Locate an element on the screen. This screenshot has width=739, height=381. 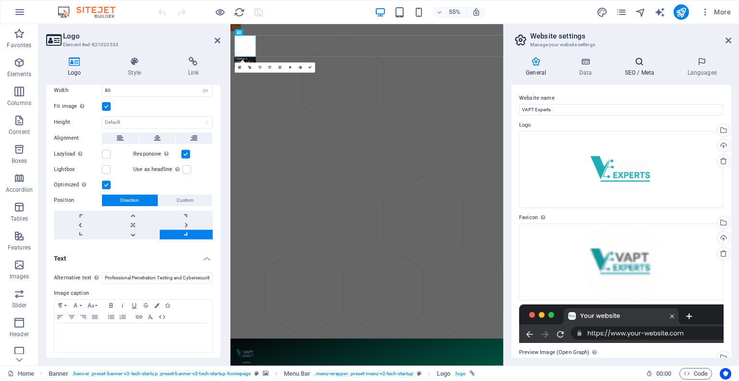
button: Align Right is located at coordinates (83, 317).